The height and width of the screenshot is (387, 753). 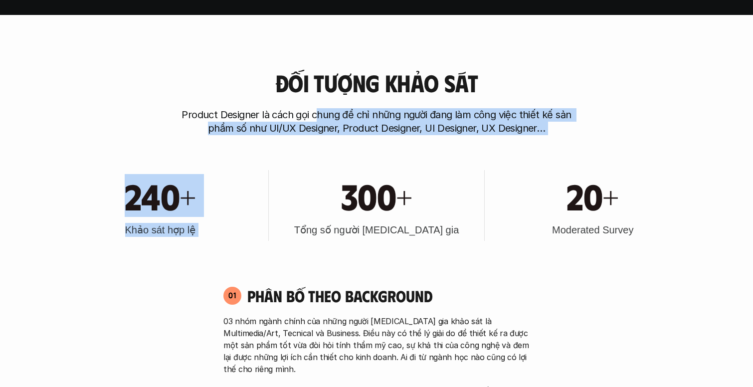 I want to click on p: Product Designer là cách gọi chung để chỉ những người đang làm công việc thiết kế sản phẩm số như..., so click(x=377, y=122).